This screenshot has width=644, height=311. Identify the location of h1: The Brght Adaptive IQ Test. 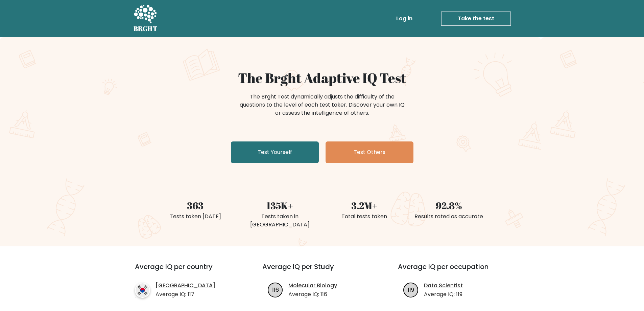
(322, 78).